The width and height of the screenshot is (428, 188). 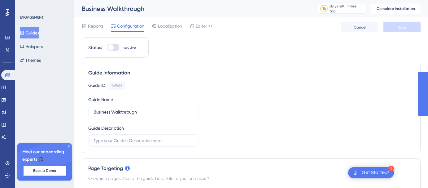 What do you see at coordinates (391, 168) in the screenshot?
I see `div: 1` at bounding box center [391, 168].